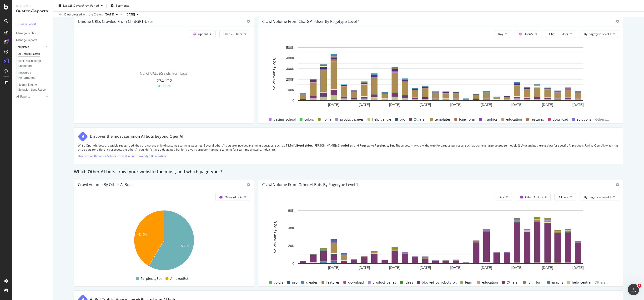  What do you see at coordinates (514, 119) in the screenshot?
I see `span: education` at bounding box center [514, 119].